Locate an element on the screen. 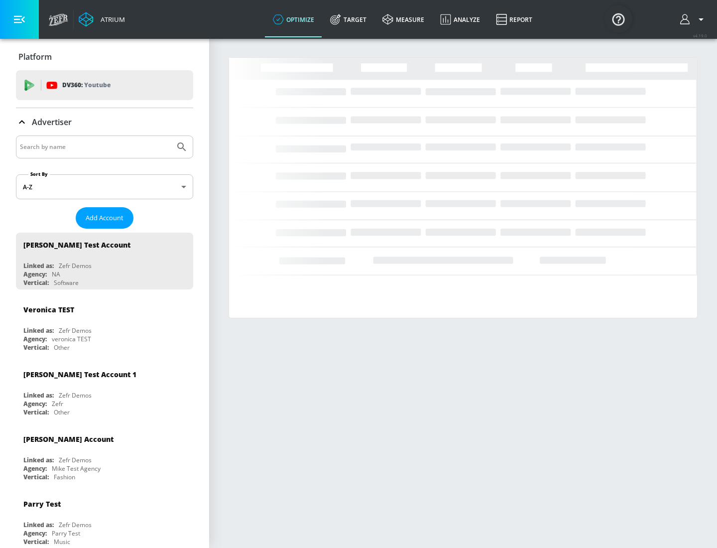 This screenshot has height=548, width=717. input: Search by name is located at coordinates (95, 147).